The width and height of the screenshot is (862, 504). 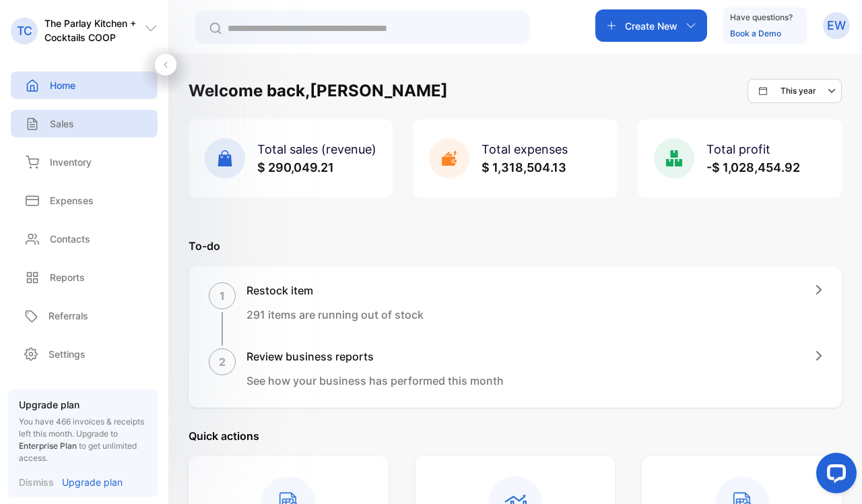 I want to click on span: Total expenses, so click(x=525, y=149).